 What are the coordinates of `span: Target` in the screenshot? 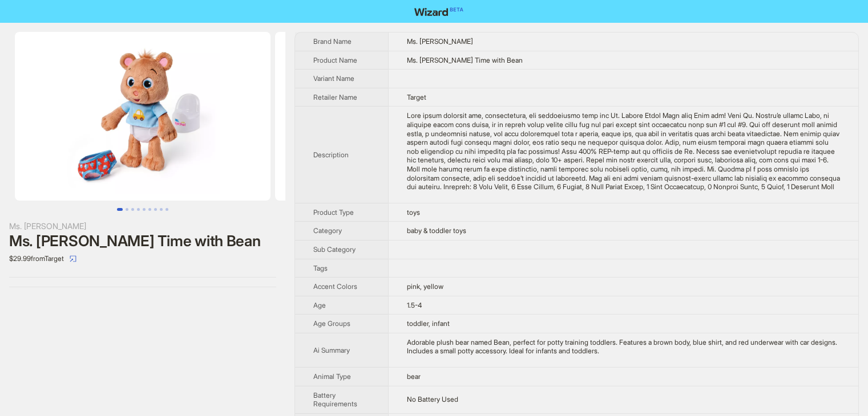 It's located at (416, 97).